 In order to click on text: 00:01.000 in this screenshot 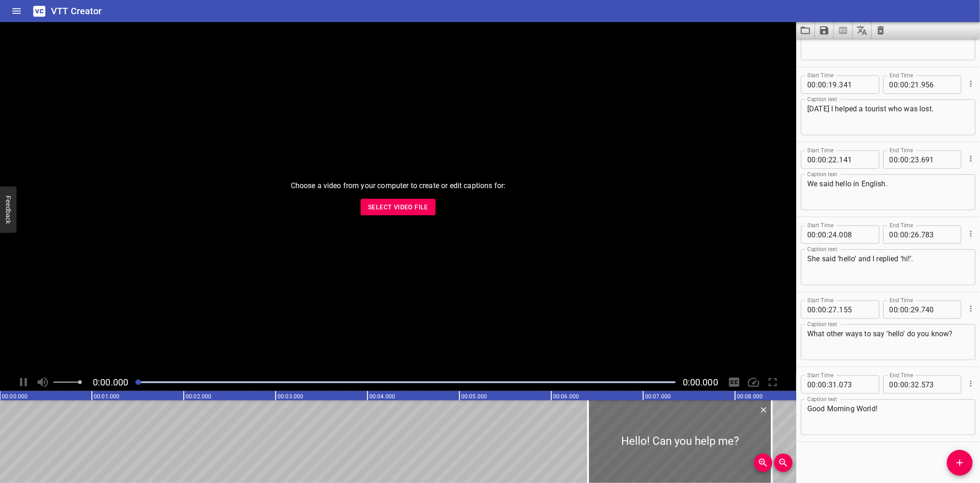, I will do `click(107, 396)`.